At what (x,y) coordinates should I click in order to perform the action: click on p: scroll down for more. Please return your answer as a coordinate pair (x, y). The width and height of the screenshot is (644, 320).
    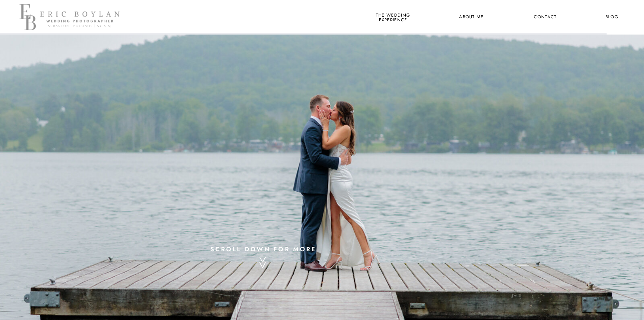
    Looking at the image, I should click on (263, 248).